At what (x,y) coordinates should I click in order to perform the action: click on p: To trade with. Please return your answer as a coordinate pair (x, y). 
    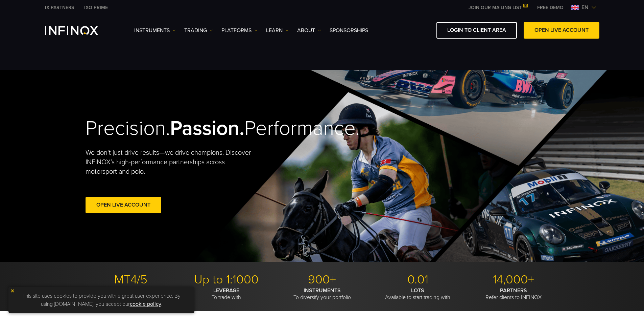
    Looking at the image, I should click on (227, 294).